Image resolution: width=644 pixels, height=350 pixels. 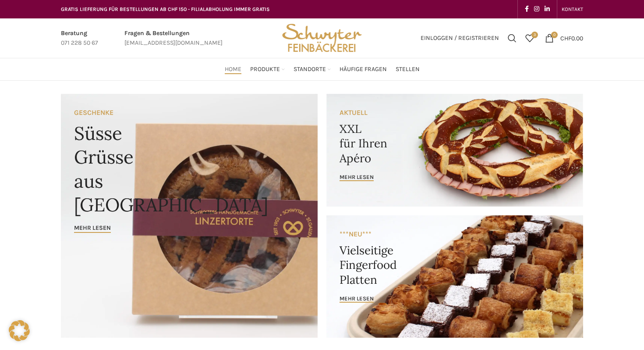 I want to click on a: Instagram social link, so click(x=537, y=9).